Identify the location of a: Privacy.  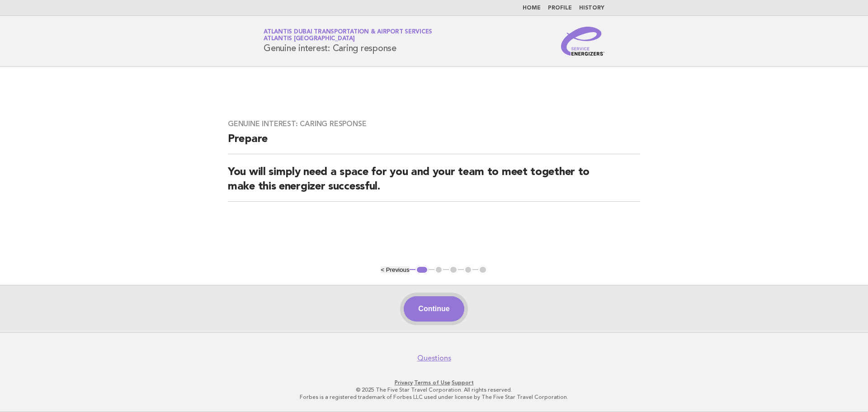
(403, 383).